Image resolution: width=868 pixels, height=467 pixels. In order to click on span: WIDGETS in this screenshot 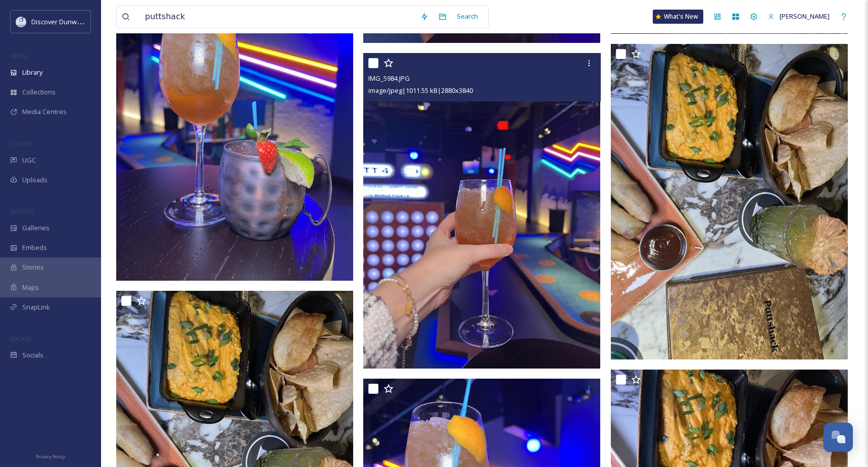, I will do `click(22, 211)`.